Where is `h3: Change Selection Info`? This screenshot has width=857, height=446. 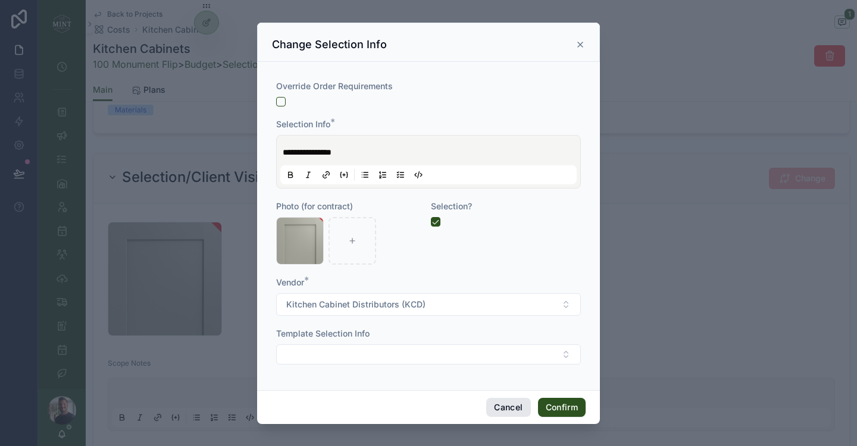 h3: Change Selection Info is located at coordinates (329, 45).